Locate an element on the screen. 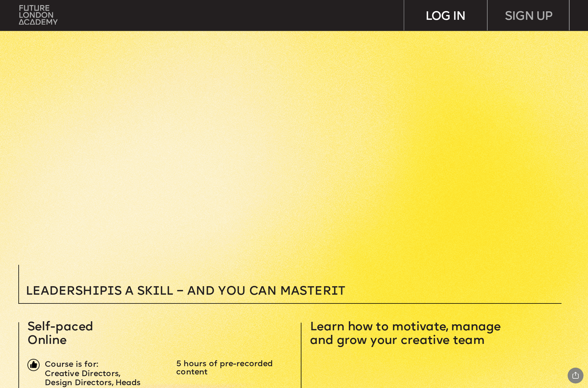 This screenshot has height=388, width=588. span: Leadersh p s a sk ll – and you can MASTER is located at coordinates (182, 291).